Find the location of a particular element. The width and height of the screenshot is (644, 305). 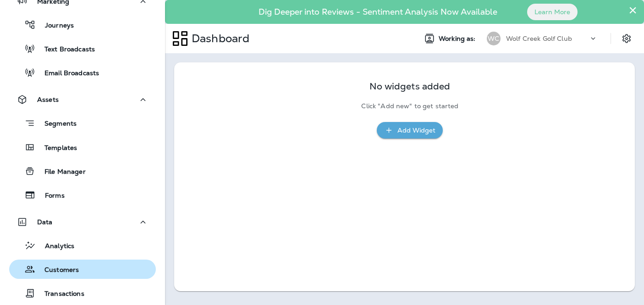

p: Transactions is located at coordinates (60, 294).